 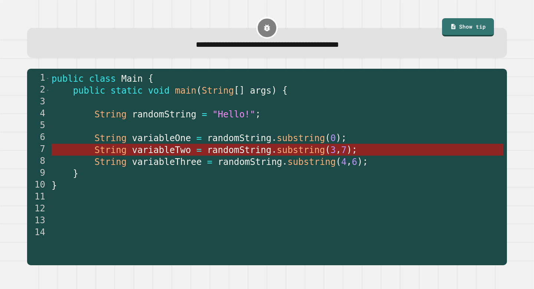 What do you see at coordinates (39, 173) in the screenshot?
I see `div: 9` at bounding box center [39, 173].